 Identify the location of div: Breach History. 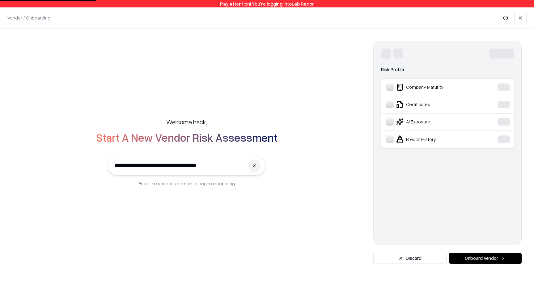
(433, 139).